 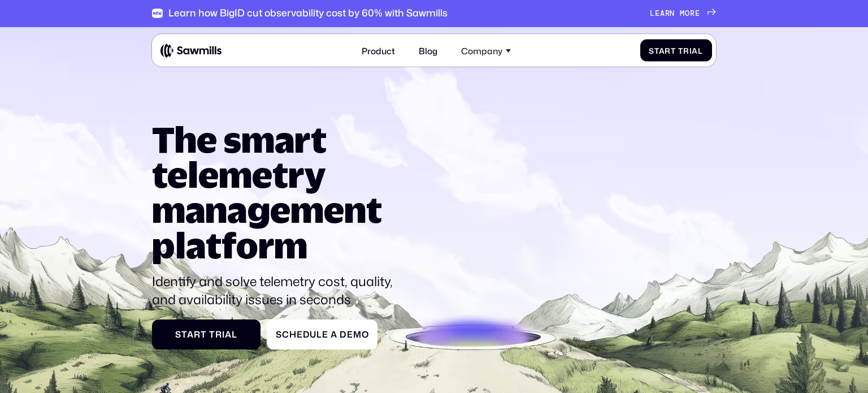 What do you see at coordinates (322, 334) in the screenshot?
I see `a: Schedule a Demo` at bounding box center [322, 334].